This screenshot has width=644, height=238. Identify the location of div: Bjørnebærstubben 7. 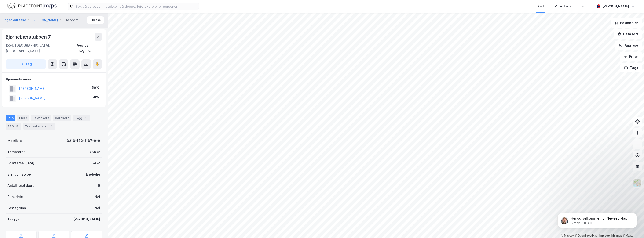
(29, 37).